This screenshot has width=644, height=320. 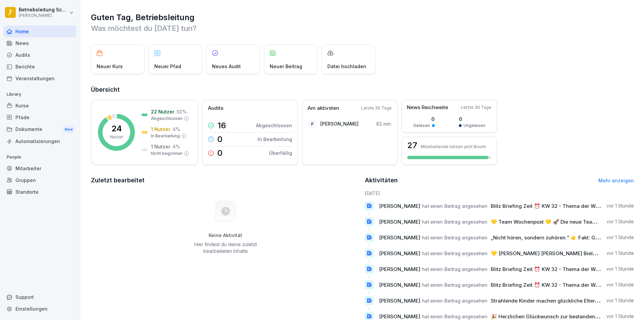 I want to click on p: Neuer Kurs, so click(x=110, y=66).